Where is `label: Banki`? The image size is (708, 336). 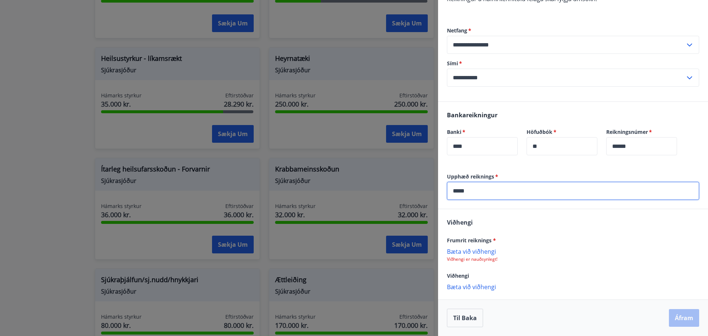 label: Banki is located at coordinates (482, 132).